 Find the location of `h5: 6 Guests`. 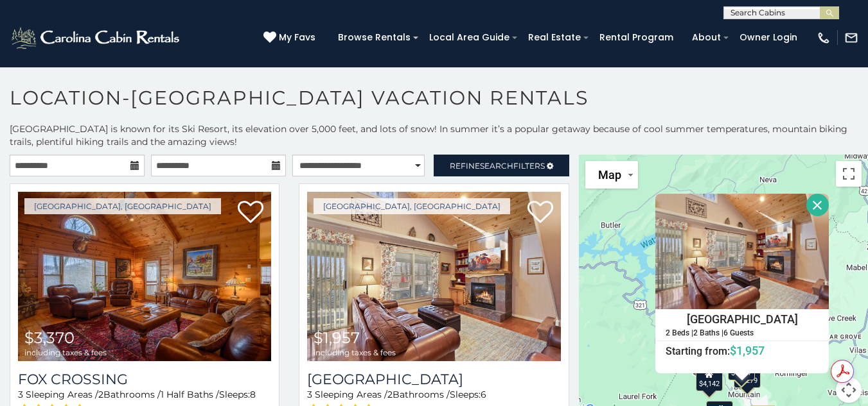

h5: 6 Guests is located at coordinates (738, 332).